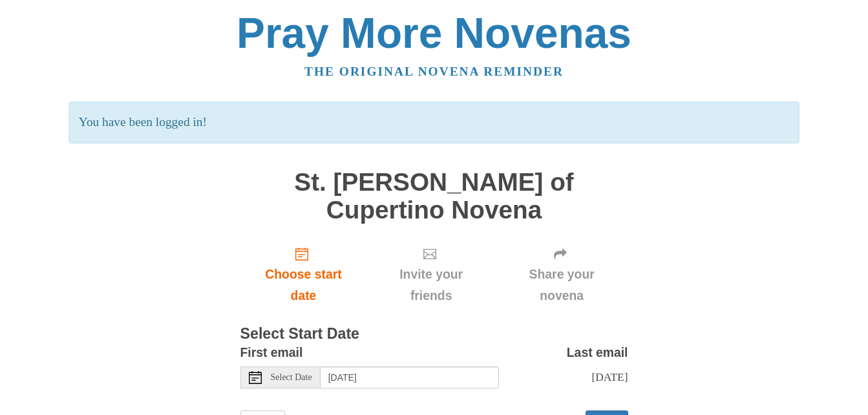  I want to click on h3: Select Start Date, so click(434, 334).